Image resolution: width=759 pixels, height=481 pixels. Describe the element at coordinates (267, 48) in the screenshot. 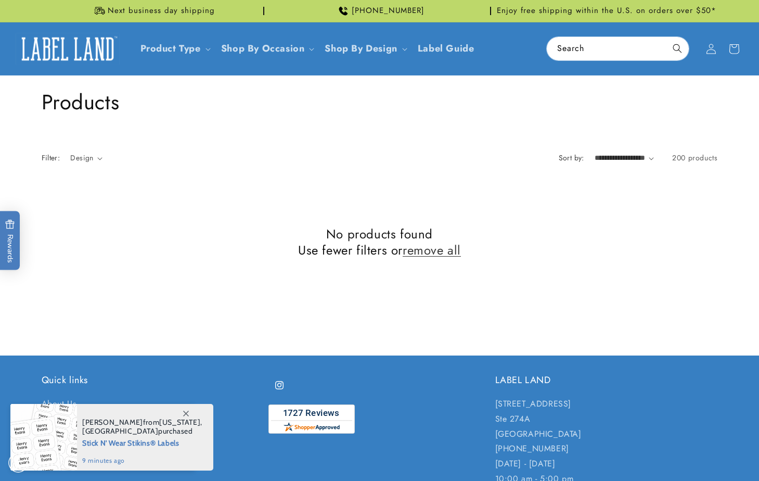

I see `summary: Shop By Occasion` at that location.